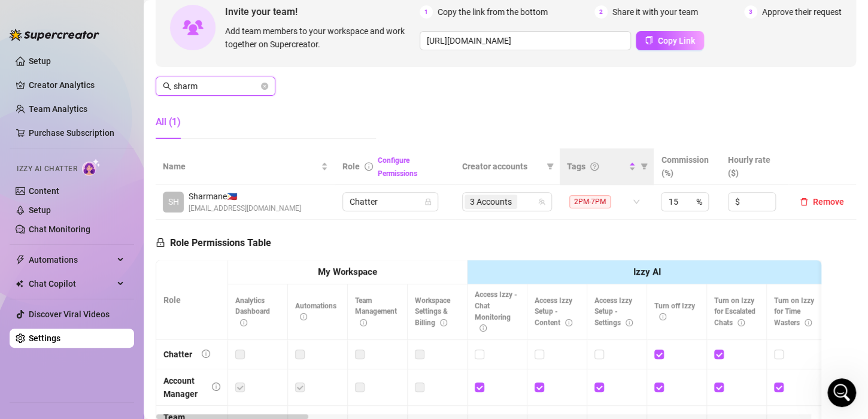 The height and width of the screenshot is (419, 868). Describe the element at coordinates (55, 34) in the screenshot. I see `img: logo-BBDzfeDw.svg` at that location.